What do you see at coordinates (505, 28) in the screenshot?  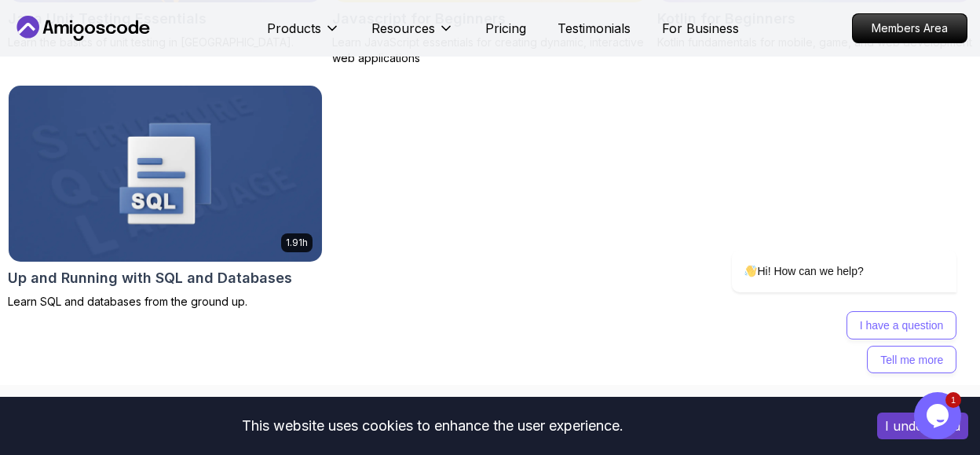 I see `p: Pricing` at bounding box center [505, 28].